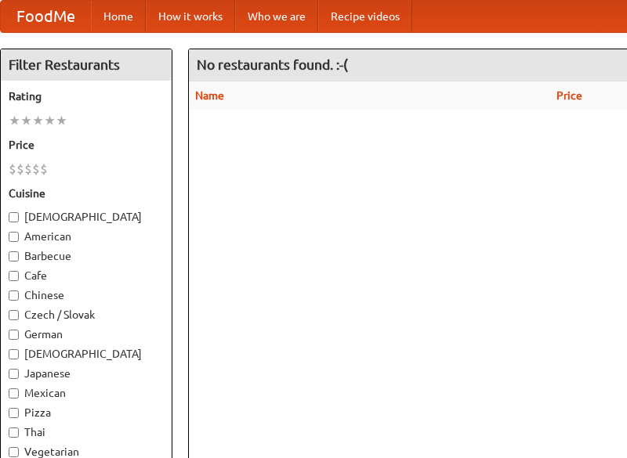 This screenshot has width=627, height=458. What do you see at coordinates (45, 16) in the screenshot?
I see `a: FoodMe` at bounding box center [45, 16].